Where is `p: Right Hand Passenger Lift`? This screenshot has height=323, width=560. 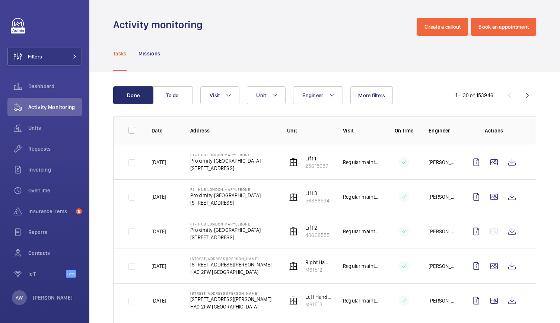 p: Right Hand Passenger Lift is located at coordinates (318, 262).